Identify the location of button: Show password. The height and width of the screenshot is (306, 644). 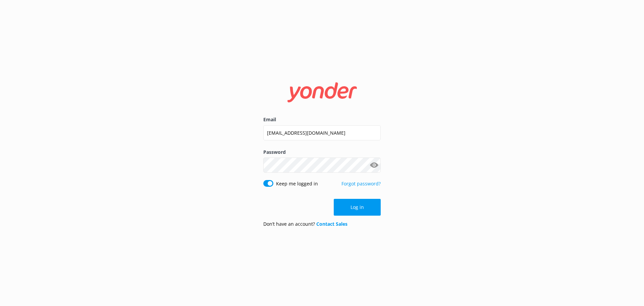
(374, 165).